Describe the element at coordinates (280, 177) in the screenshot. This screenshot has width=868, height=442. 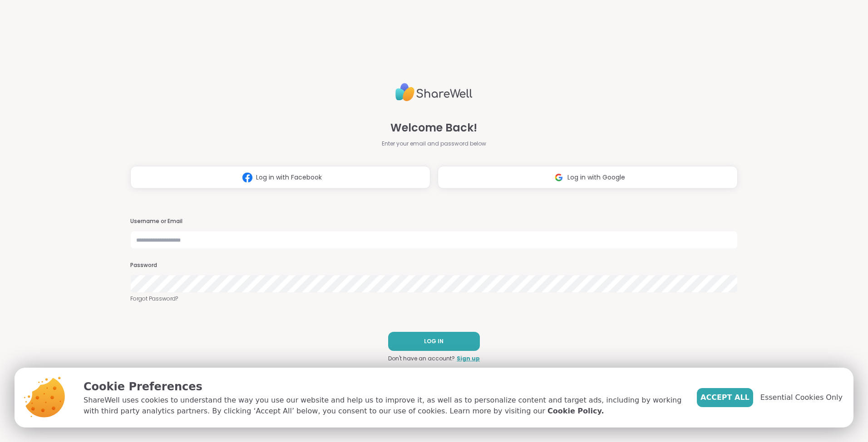
I see `button: Log in with Facebook` at that location.